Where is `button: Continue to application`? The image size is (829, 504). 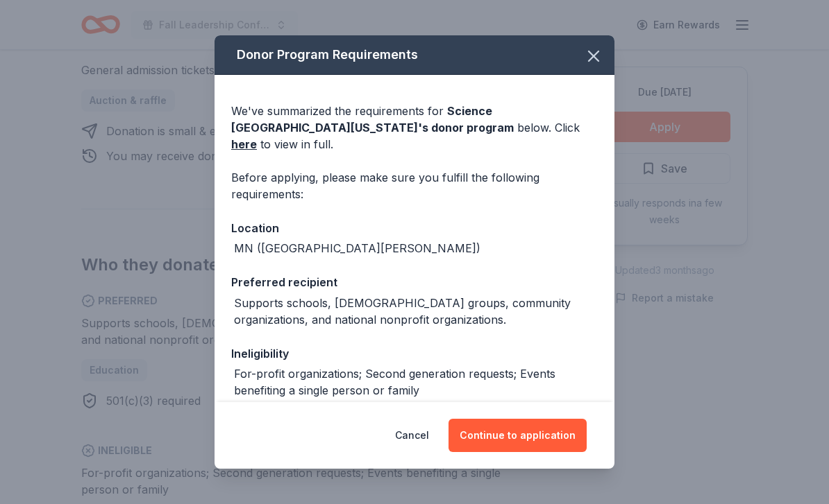 button: Continue to application is located at coordinates (517, 435).